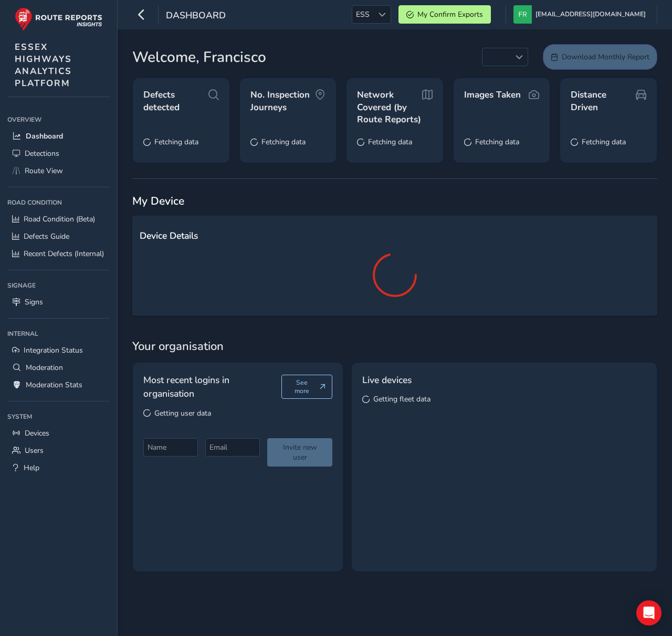  Describe the element at coordinates (58, 219) in the screenshot. I see `a: Road Condition (Beta)` at that location.